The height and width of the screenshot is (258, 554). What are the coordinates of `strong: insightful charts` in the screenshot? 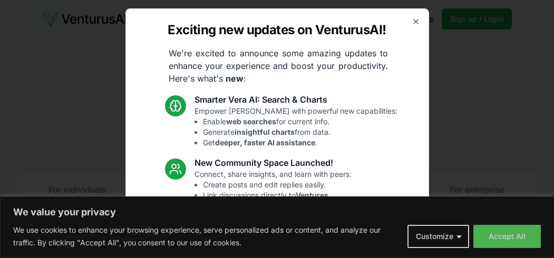 It's located at (264, 132).